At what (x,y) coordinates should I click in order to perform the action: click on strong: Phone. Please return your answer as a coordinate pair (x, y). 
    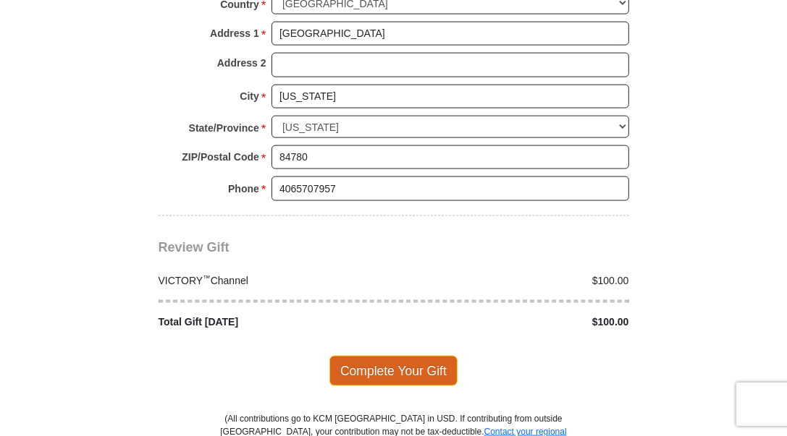
    Looking at the image, I should click on (243, 189).